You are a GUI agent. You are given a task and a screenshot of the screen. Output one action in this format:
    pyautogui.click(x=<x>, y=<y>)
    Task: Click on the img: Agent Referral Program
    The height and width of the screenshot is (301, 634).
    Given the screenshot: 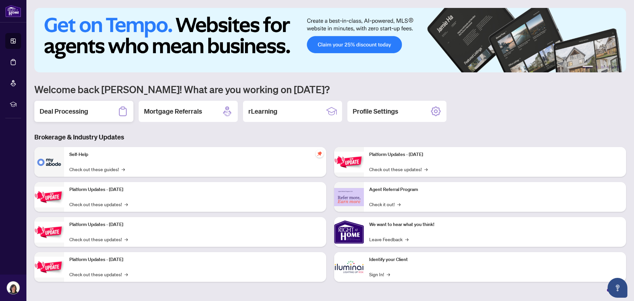 What is the action you would take?
    pyautogui.click(x=349, y=197)
    